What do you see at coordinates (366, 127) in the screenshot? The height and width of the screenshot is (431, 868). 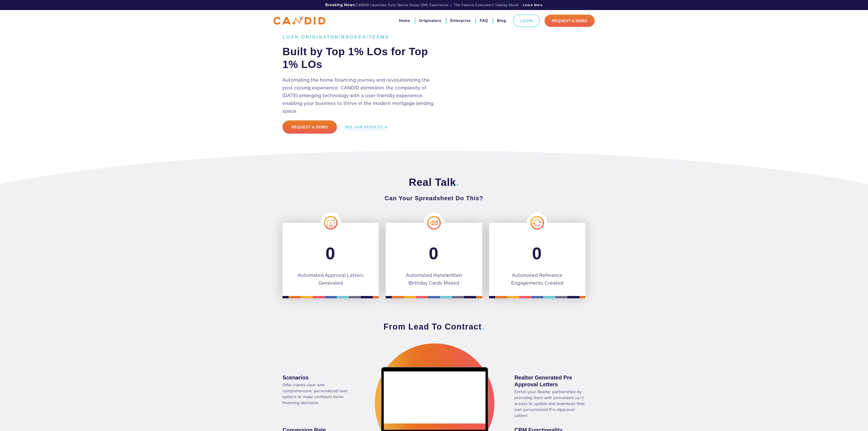 I see `a: SEE OUR RESULTS` at bounding box center [366, 127].